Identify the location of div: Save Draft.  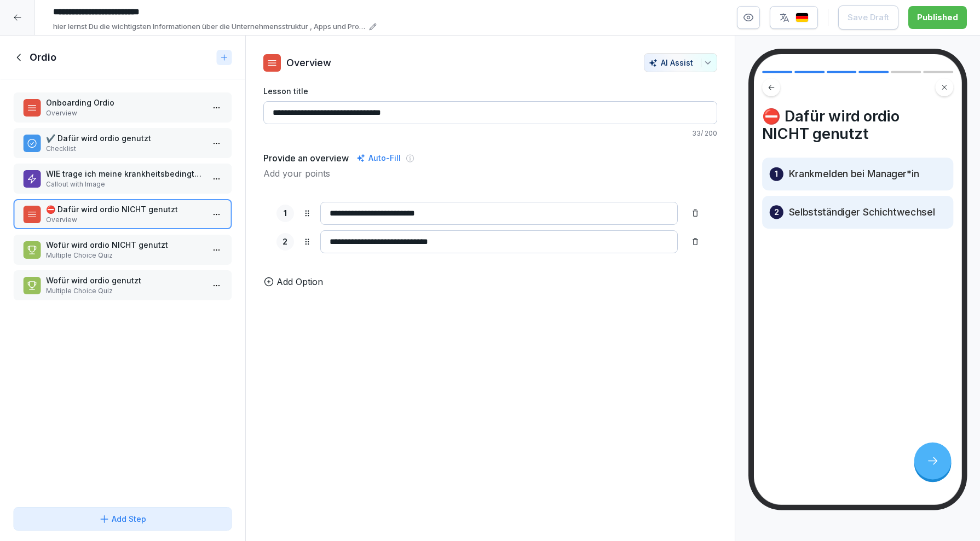
(869, 17).